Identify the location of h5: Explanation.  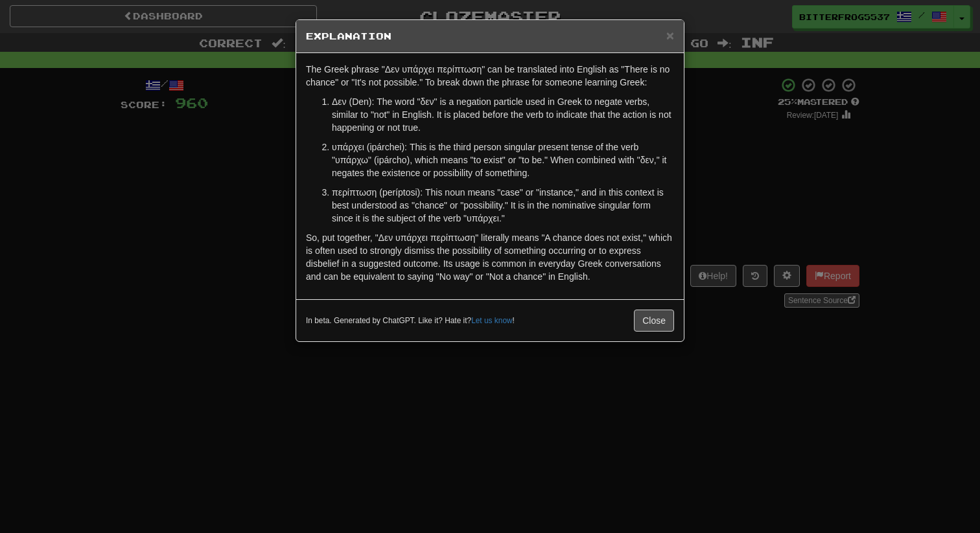
(490, 37).